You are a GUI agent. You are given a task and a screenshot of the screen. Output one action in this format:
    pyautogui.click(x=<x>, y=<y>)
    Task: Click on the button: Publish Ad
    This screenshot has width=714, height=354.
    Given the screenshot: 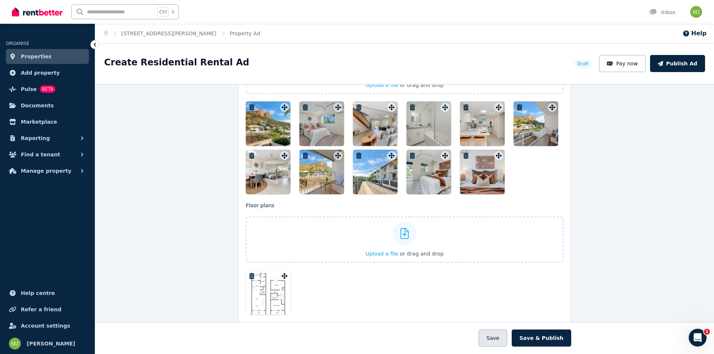 What is the action you would take?
    pyautogui.click(x=677, y=64)
    